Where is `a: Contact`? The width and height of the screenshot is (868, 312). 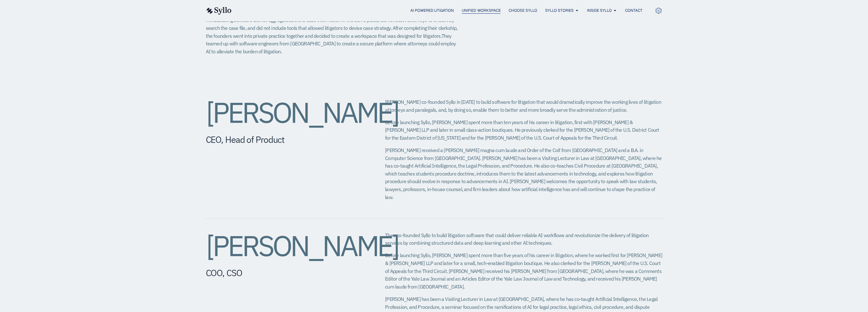 a: Contact is located at coordinates (633, 10).